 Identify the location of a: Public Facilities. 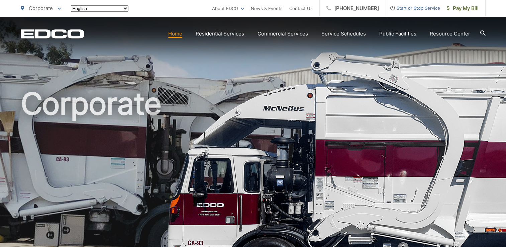
(398, 34).